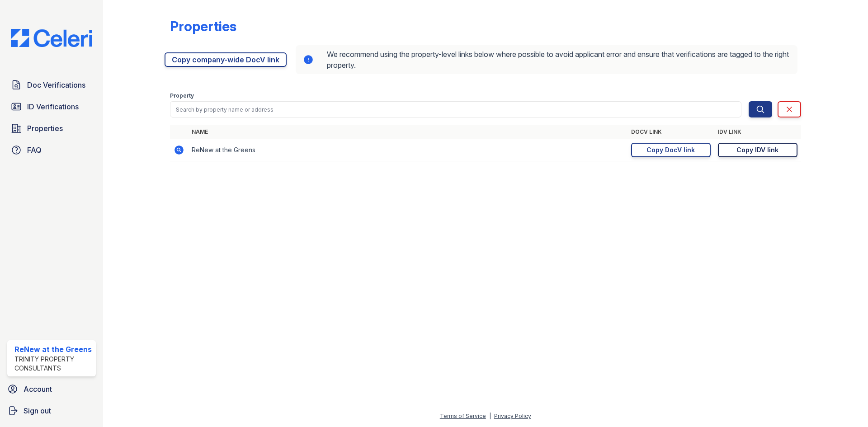 This screenshot has height=427, width=868. What do you see at coordinates (52, 107) in the screenshot?
I see `a: ID Verifications` at bounding box center [52, 107].